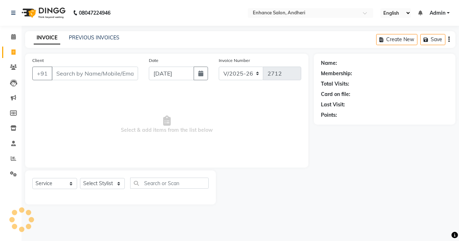  What do you see at coordinates (335, 84) in the screenshot?
I see `div: Total Visits:` at bounding box center [335, 84].